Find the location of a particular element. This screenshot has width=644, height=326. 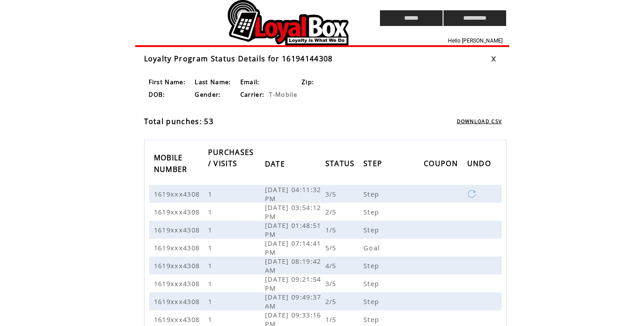

span: 5/5 is located at coordinates (332, 248).